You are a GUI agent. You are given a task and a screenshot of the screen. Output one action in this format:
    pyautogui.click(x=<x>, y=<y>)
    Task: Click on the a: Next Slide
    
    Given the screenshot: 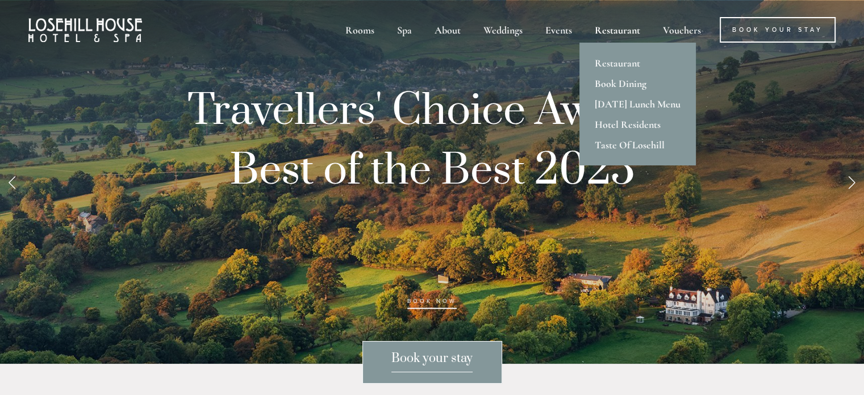 What is the action you would take?
    pyautogui.click(x=852, y=182)
    